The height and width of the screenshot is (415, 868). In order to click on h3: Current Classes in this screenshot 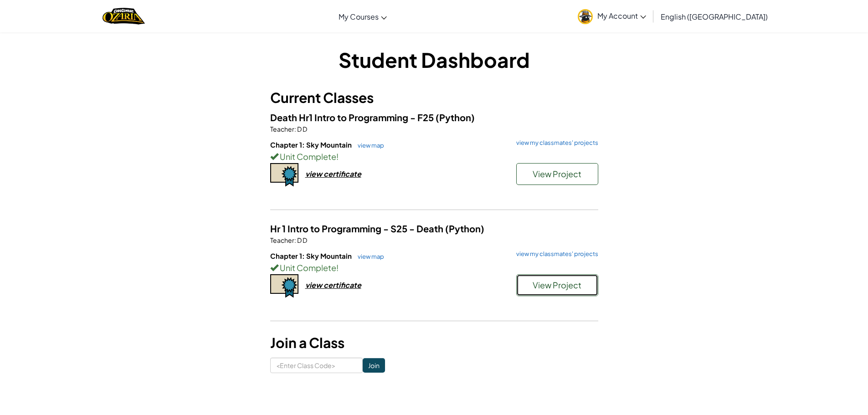, I will do `click(434, 97)`.